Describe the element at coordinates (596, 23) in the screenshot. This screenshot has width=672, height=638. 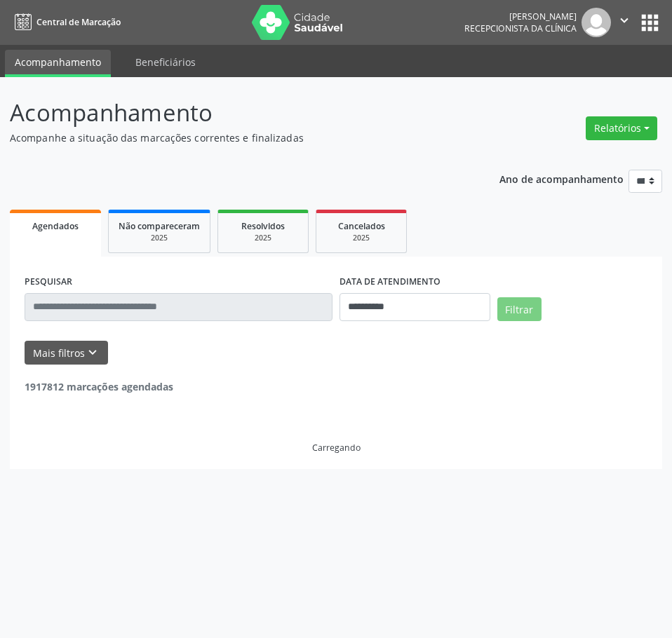
I see `img: img` at that location.